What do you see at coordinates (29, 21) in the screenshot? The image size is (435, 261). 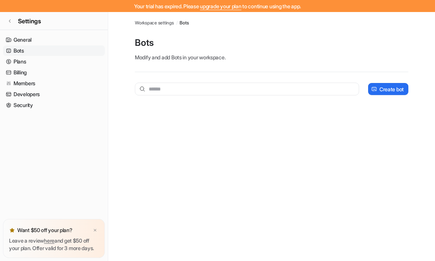 I see `span: Settings` at bounding box center [29, 21].